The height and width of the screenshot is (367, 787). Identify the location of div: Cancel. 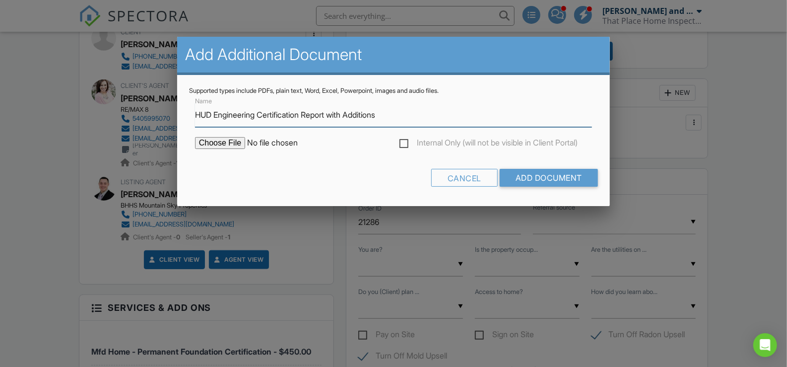
(464, 178).